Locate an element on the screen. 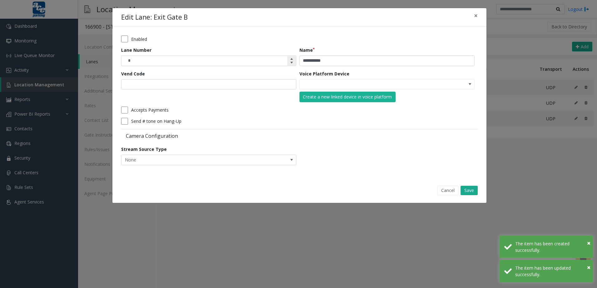 The height and width of the screenshot is (288, 597). button: Save is located at coordinates (469, 191).